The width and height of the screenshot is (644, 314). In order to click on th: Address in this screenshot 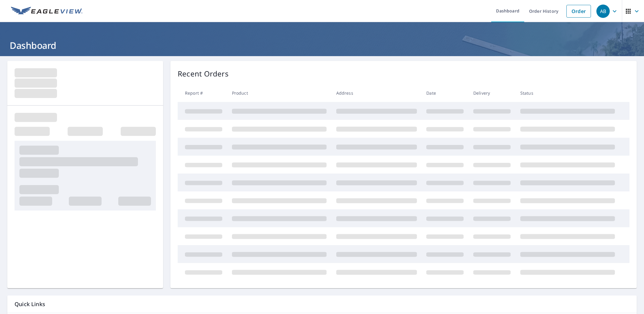, I will do `click(376, 93)`.